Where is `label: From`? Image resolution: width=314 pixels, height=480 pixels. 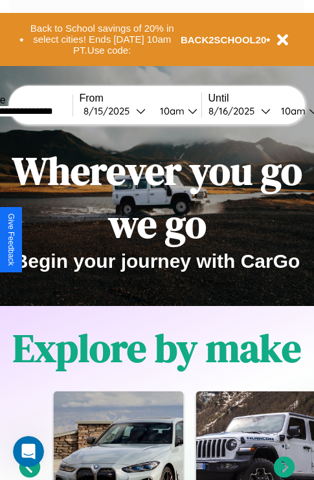 label: From is located at coordinates (140, 98).